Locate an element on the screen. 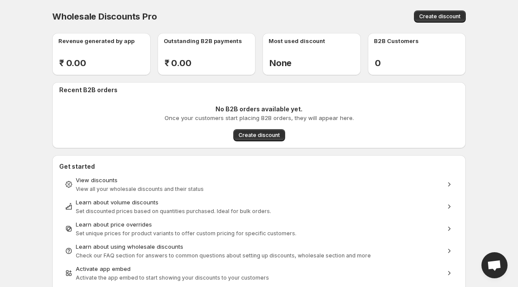 The width and height of the screenshot is (518, 287). div: Learn about volume discounts is located at coordinates (259, 203).